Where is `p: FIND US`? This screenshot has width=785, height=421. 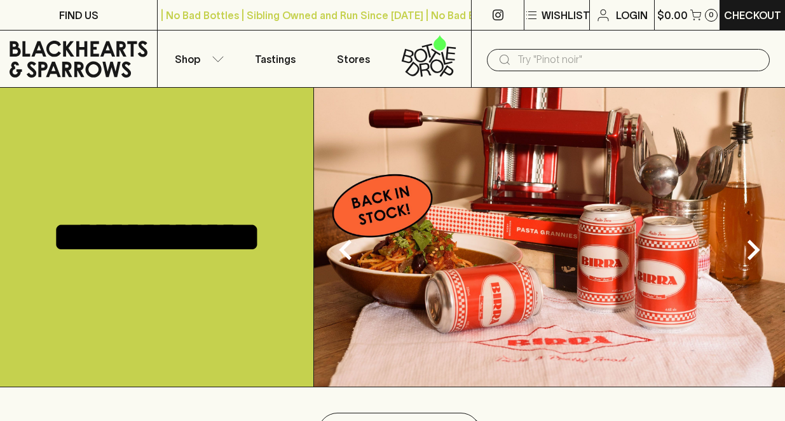
p: FIND US is located at coordinates (79, 15).